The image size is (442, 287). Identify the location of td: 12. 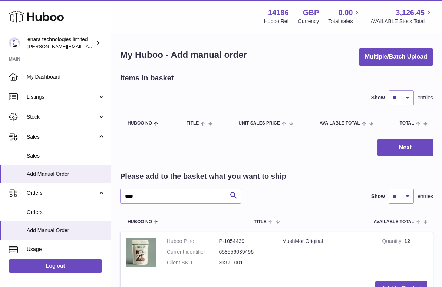
(405, 254).